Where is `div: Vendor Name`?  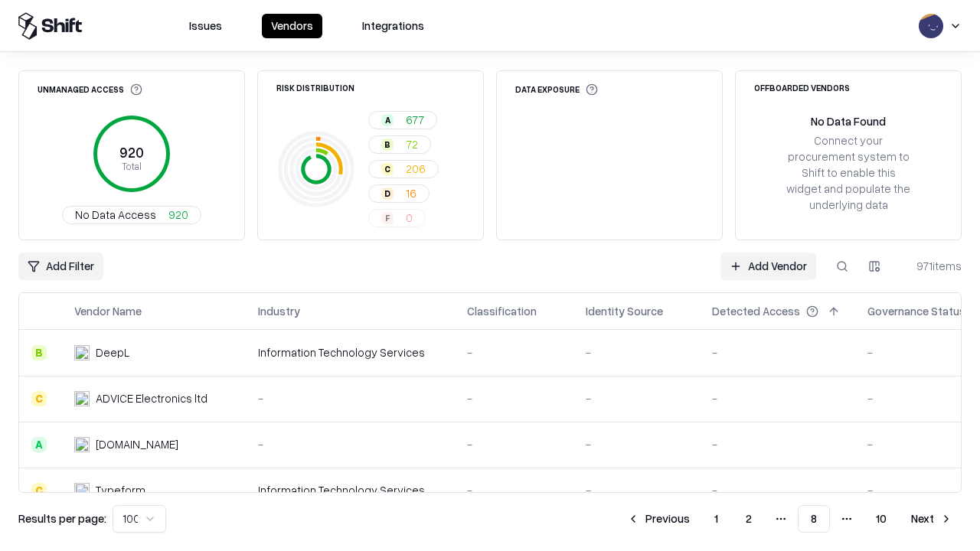
div: Vendor Name is located at coordinates (108, 310).